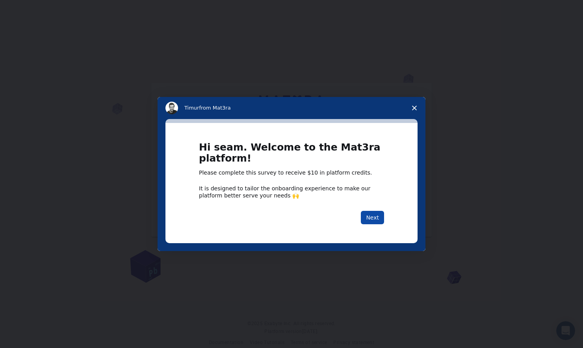 The image size is (583, 348). What do you see at coordinates (292, 173) in the screenshot?
I see `div: Please complete this survey to receive $10 in platform credits.` at bounding box center [292, 173].